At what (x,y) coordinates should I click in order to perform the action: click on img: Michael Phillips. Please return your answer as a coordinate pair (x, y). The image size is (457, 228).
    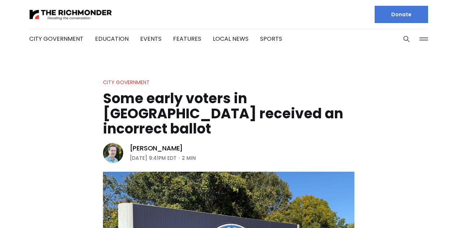
    Looking at the image, I should click on (113, 153).